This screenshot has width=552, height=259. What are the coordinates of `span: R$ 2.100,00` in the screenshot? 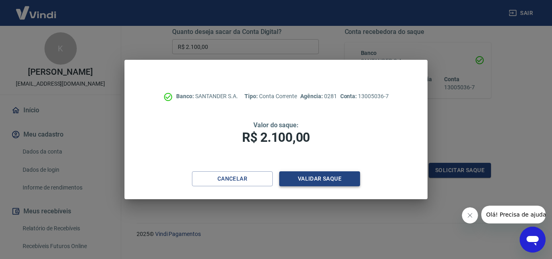 It's located at (276, 137).